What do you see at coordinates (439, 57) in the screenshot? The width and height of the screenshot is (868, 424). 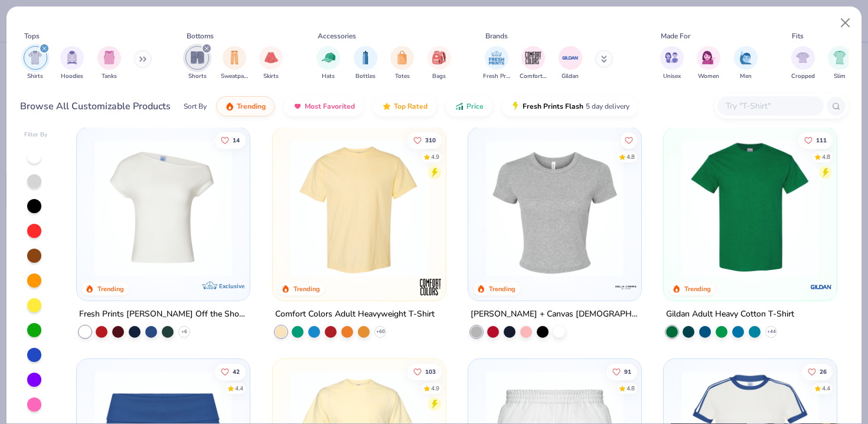 I see `img: Bags Image` at bounding box center [439, 57].